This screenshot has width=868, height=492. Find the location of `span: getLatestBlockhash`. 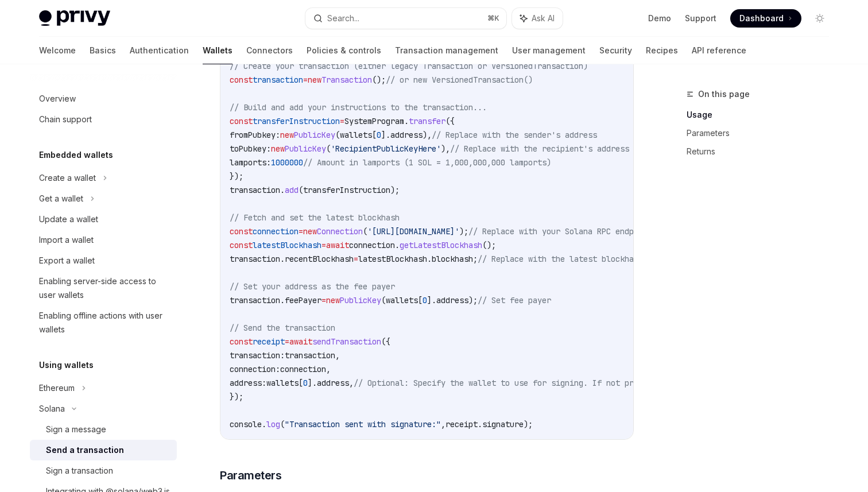

span: getLatestBlockhash is located at coordinates (441, 245).